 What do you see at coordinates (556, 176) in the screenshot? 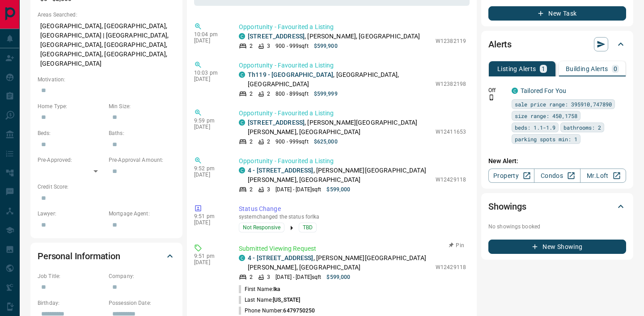
I see `a: Condos` at bounding box center [556, 176].